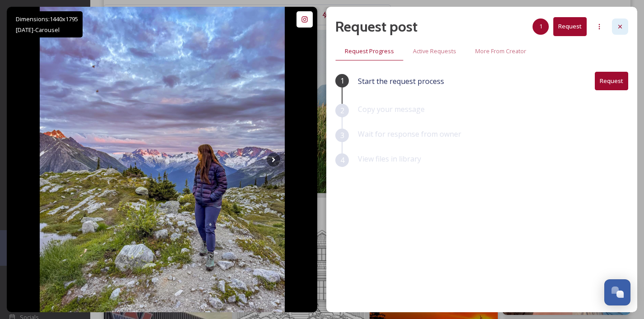  I want to click on span: 4, so click(342, 160).